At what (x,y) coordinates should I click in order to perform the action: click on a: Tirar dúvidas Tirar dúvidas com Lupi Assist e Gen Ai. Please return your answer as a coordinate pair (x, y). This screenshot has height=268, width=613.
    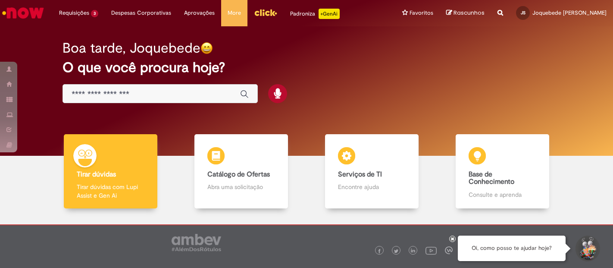
    Looking at the image, I should click on (110, 171).